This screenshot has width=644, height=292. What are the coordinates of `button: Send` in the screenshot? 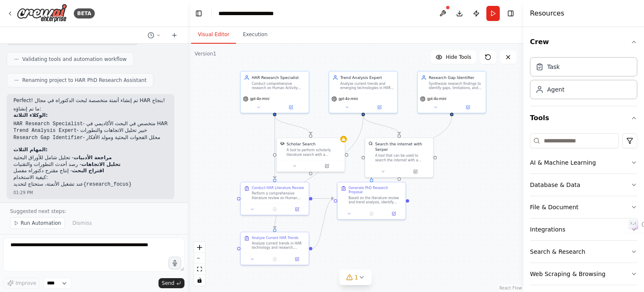 It's located at (171, 283).